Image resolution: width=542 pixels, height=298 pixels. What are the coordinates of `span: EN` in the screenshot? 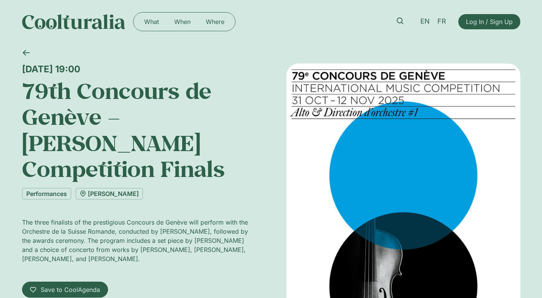 It's located at (425, 21).